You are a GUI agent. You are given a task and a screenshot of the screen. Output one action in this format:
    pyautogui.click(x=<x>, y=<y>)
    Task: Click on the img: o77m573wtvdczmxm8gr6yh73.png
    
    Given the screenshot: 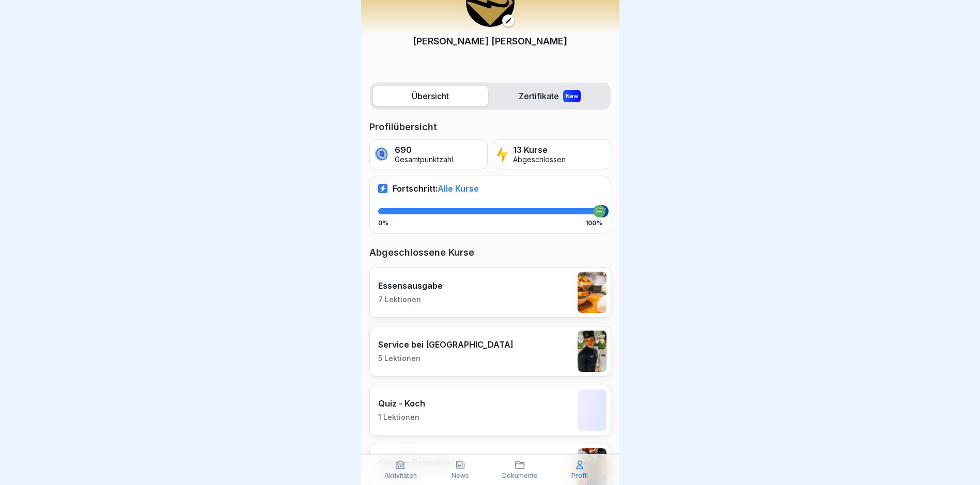 What is the action you would take?
    pyautogui.click(x=592, y=293)
    